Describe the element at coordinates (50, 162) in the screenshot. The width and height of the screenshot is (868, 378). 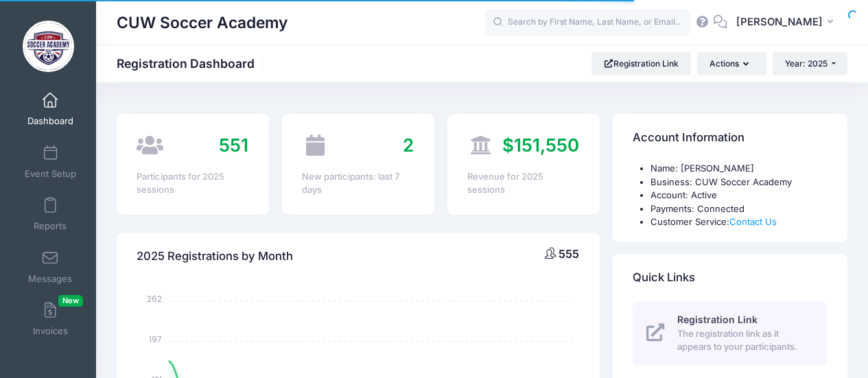
I see `a: Event Setup` at that location.